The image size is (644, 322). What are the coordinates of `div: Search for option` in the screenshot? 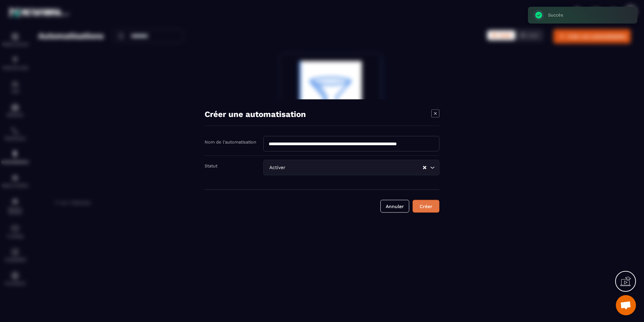 It's located at (351, 168).